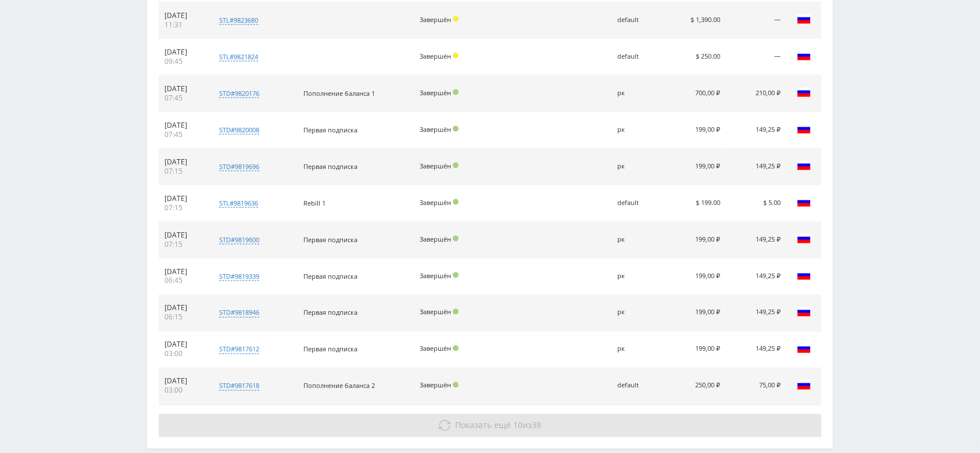  I want to click on td: $ 1,390.00, so click(693, 21).